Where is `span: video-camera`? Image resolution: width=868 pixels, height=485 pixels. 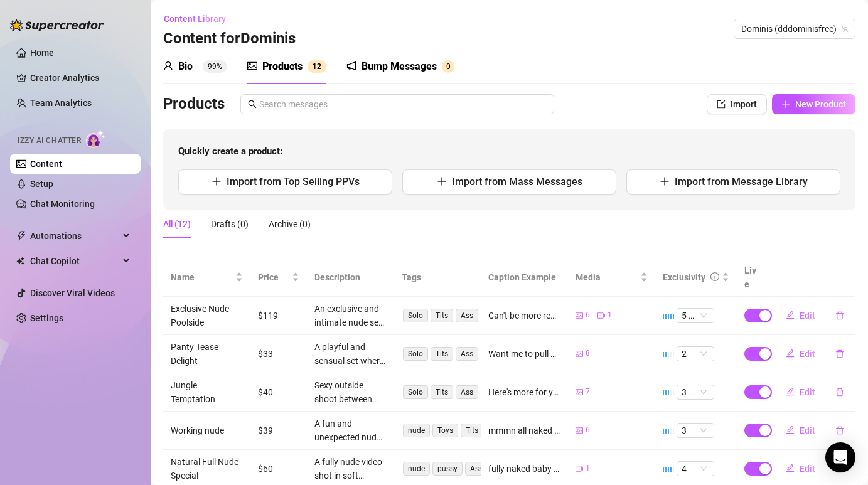 span: video-camera is located at coordinates (580, 469).